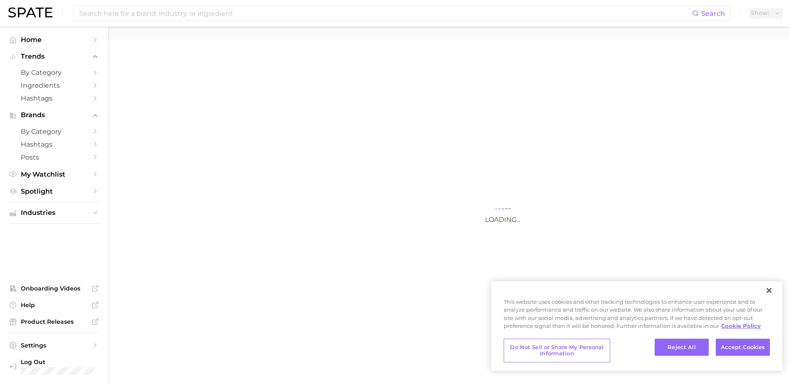 This screenshot has height=384, width=789. Describe the element at coordinates (54, 85) in the screenshot. I see `a: Ingredients` at that location.